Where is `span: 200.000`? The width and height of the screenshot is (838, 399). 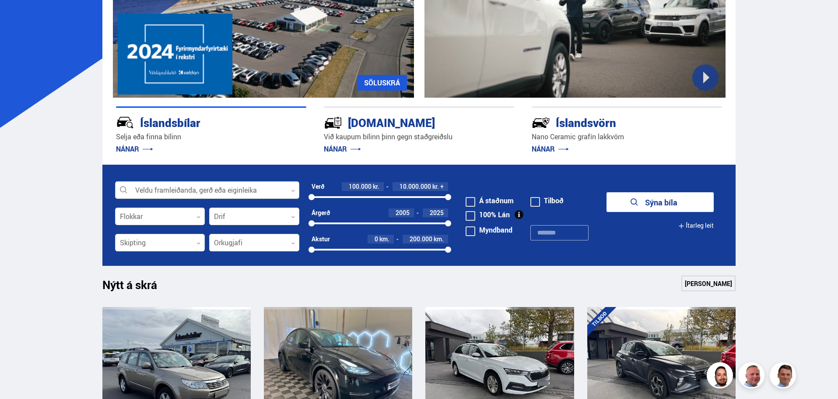 span: 200.000 is located at coordinates (421, 239).